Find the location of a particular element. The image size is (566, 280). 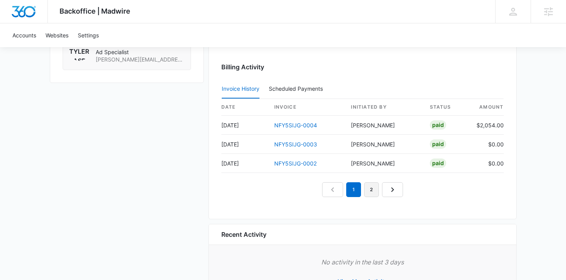

span: Backoffice | Madwire is located at coordinates (95, 11).